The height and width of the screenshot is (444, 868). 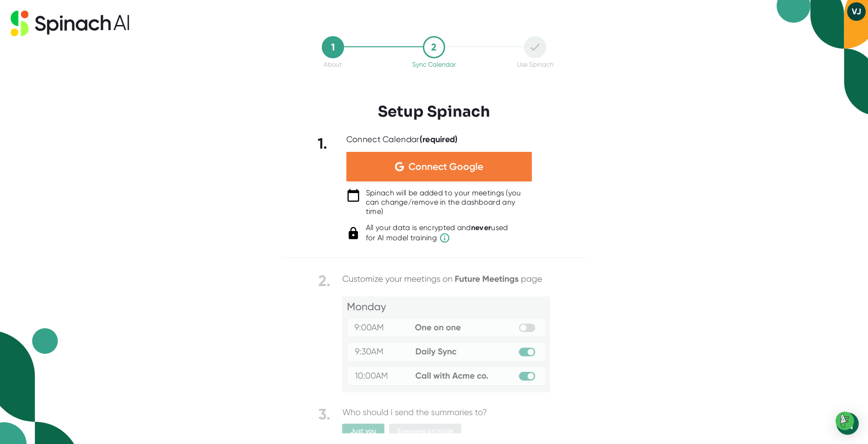 What do you see at coordinates (434, 111) in the screenshot?
I see `h3: Setup Spinach` at bounding box center [434, 111].